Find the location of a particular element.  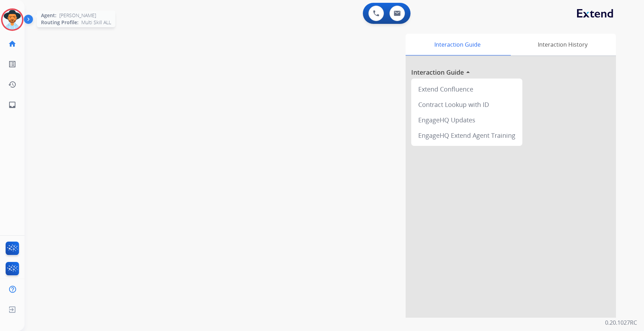

div: EngageHQ Extend Agent Training is located at coordinates (467, 136).